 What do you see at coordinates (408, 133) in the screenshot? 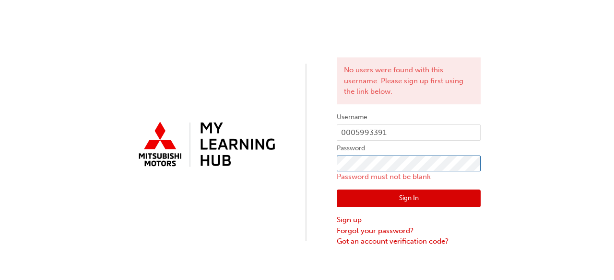
I see `input: Username` at bounding box center [408, 133].